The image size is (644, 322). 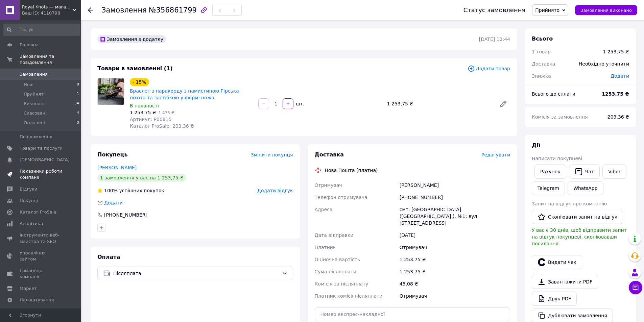 I want to click on span: Післяплата, so click(x=196, y=273).